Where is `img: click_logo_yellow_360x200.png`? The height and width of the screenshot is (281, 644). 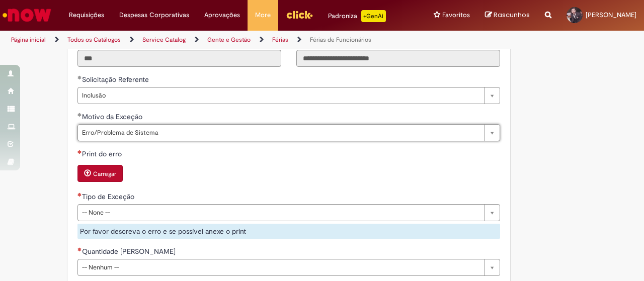 img: click_logo_yellow_360x200.png is located at coordinates (299, 15).